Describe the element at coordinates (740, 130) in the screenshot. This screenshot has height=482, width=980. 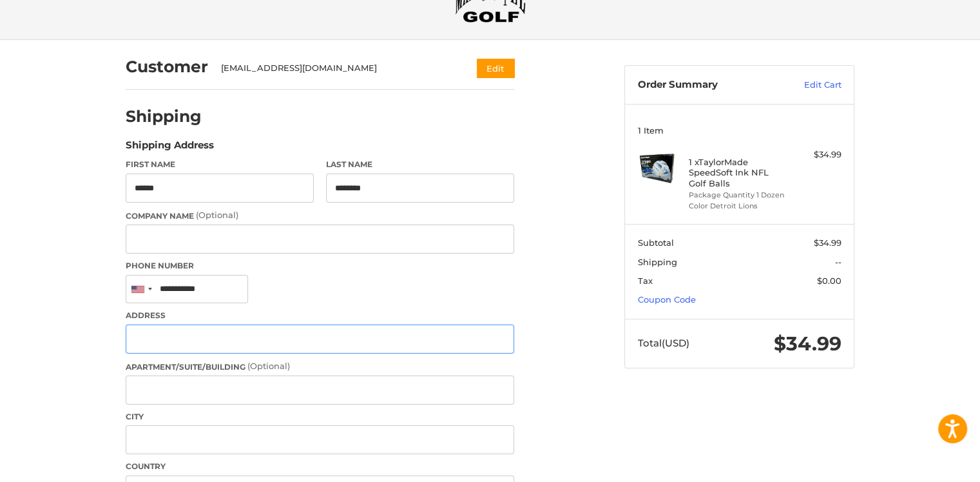
I see `h3: 1 Item` at that location.